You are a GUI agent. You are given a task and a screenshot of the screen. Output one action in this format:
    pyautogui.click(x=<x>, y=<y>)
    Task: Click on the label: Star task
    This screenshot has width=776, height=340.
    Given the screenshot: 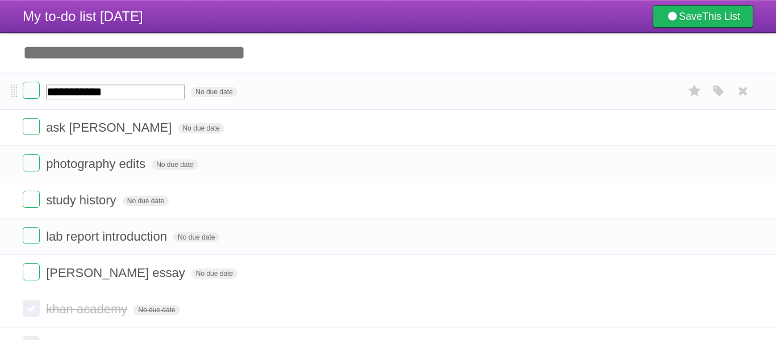 What is the action you would take?
    pyautogui.click(x=695, y=91)
    